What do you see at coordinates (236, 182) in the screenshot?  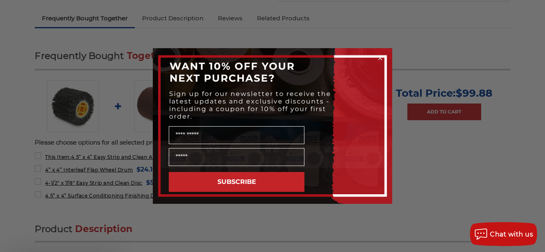 I see `button: SUBSCRIBE` at bounding box center [236, 182].